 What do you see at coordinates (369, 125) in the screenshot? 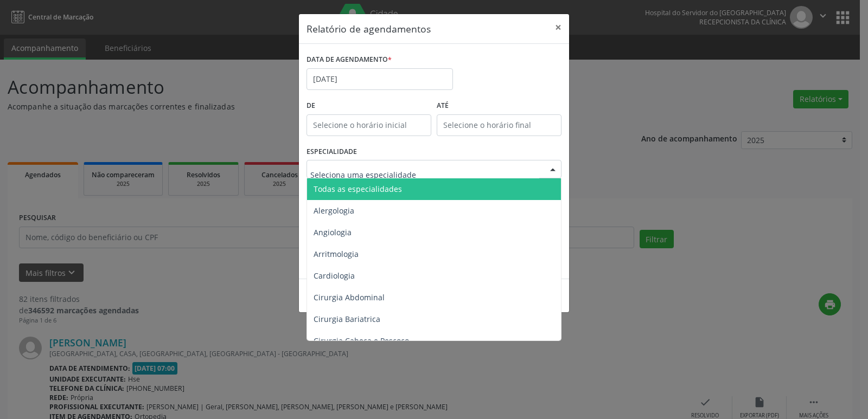
I see `input: Selecione o horário inicial` at bounding box center [369, 125].